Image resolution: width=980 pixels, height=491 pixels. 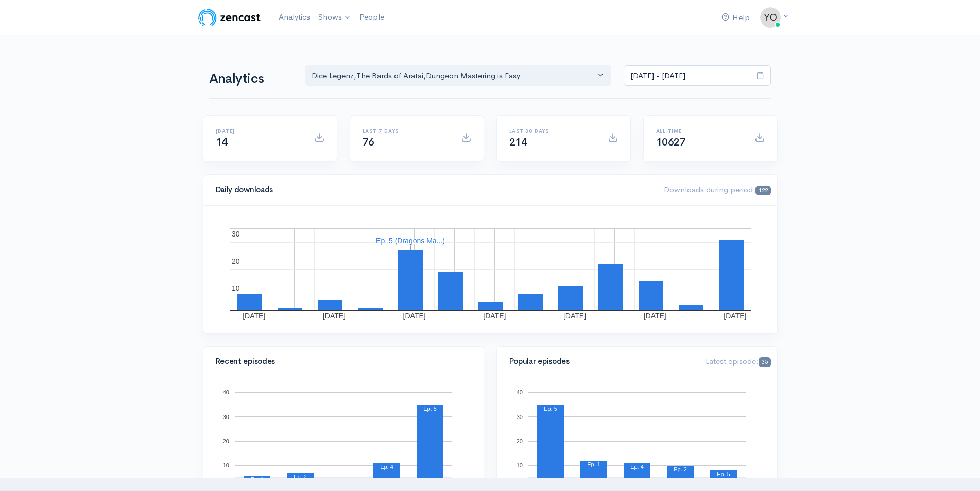 I want to click on h6: All time, so click(x=699, y=131).